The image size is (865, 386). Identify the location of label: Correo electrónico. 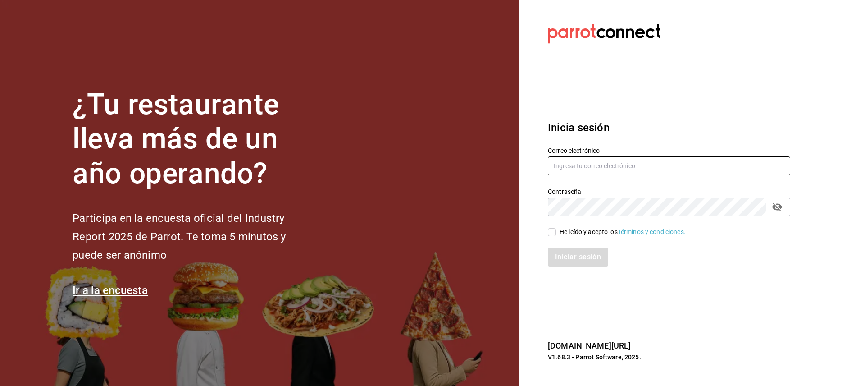
(669, 150).